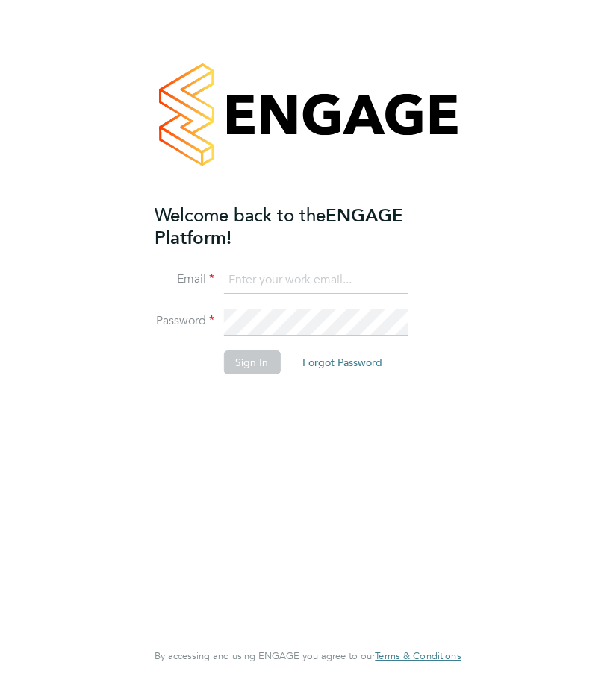  I want to click on span: By accessing and using ENGAGE you agree to our, so click(308, 656).